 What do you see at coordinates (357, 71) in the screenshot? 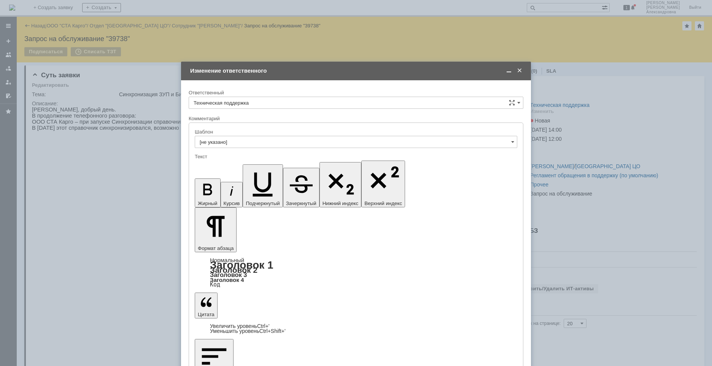
I see `div: Изменение ответственного` at bounding box center [357, 71].